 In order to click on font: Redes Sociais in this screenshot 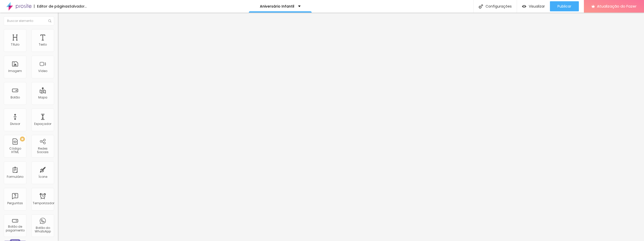, I will do `click(43, 150)`.